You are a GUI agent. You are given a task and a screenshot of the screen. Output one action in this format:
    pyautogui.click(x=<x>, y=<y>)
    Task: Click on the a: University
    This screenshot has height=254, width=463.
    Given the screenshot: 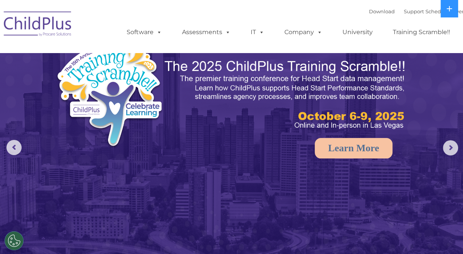 What is the action you would take?
    pyautogui.click(x=357, y=32)
    